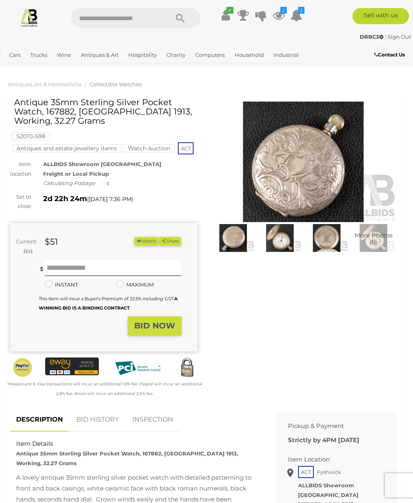  I want to click on mark: Watch Auction, so click(149, 148).